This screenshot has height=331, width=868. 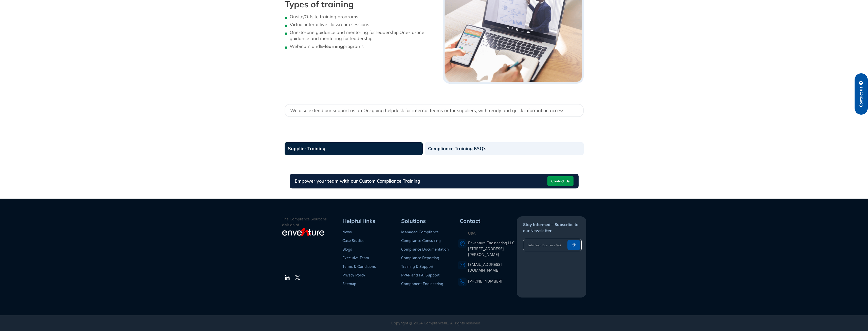 I want to click on a: Contact us, so click(x=861, y=94).